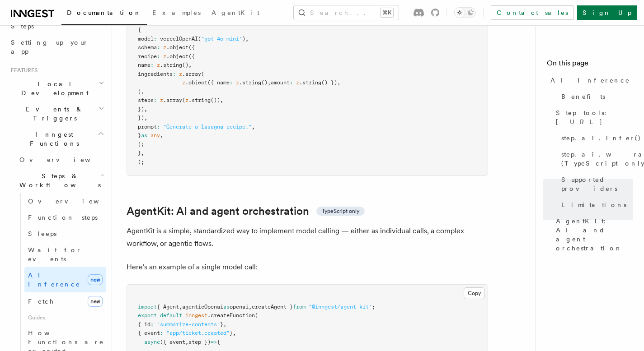  What do you see at coordinates (104, 14) in the screenshot?
I see `a: Documentation` at bounding box center [104, 14].